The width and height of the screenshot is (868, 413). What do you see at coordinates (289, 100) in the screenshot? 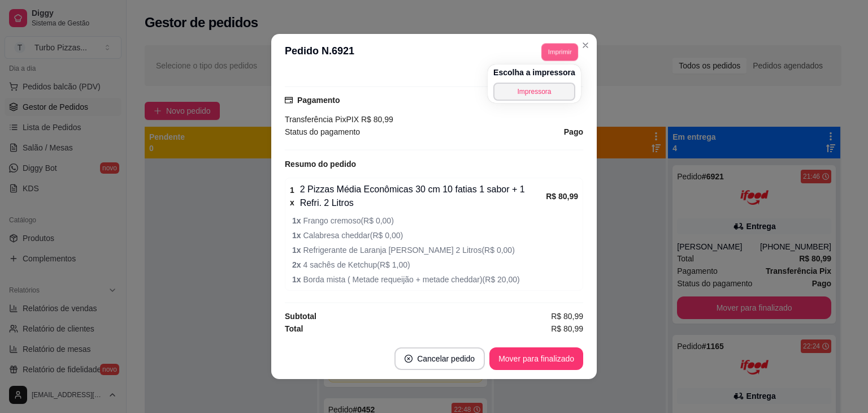
I see `span: credit-card` at bounding box center [289, 100].